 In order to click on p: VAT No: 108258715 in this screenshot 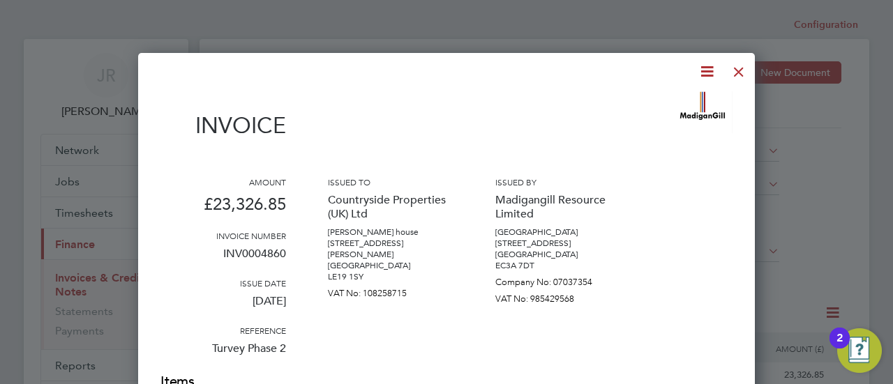, I will do `click(391, 291)`.